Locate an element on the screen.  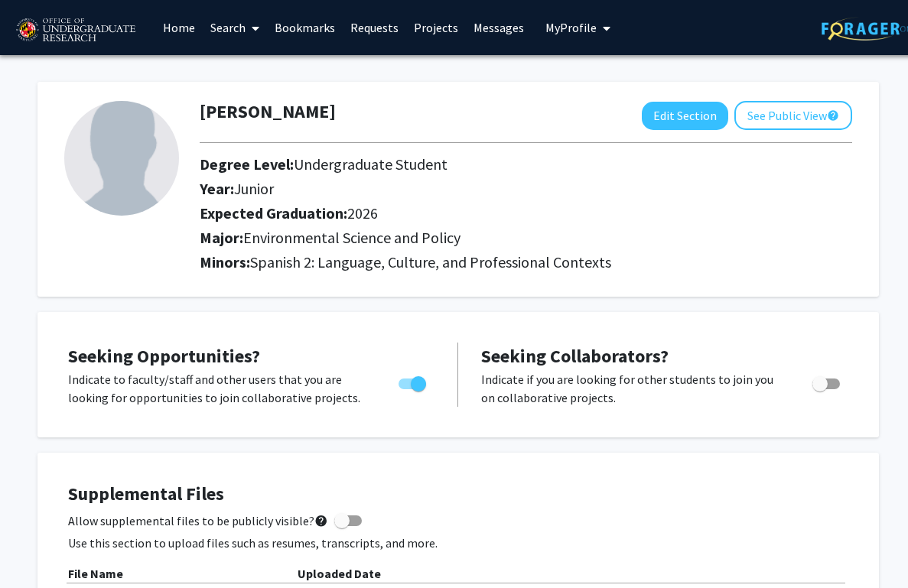
img: Profile Picture is located at coordinates (122, 159).